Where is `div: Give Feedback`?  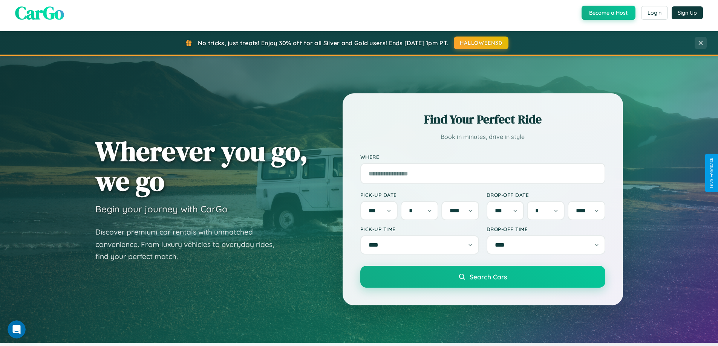
div: Give Feedback is located at coordinates (712, 173).